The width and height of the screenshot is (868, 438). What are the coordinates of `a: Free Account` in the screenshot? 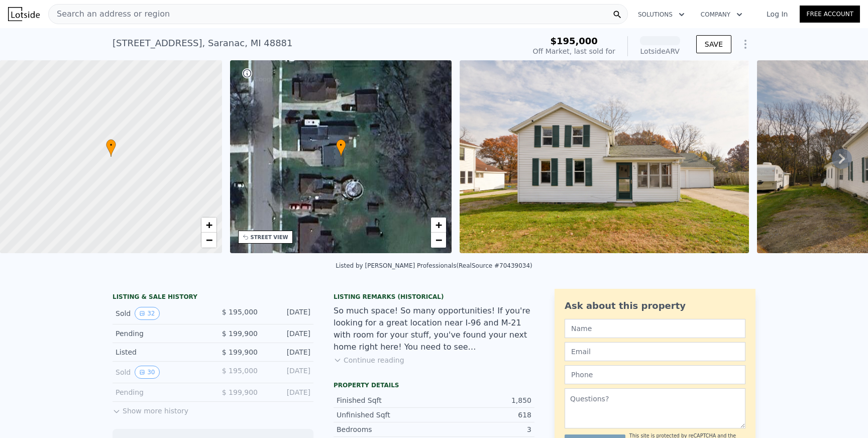 It's located at (830, 14).